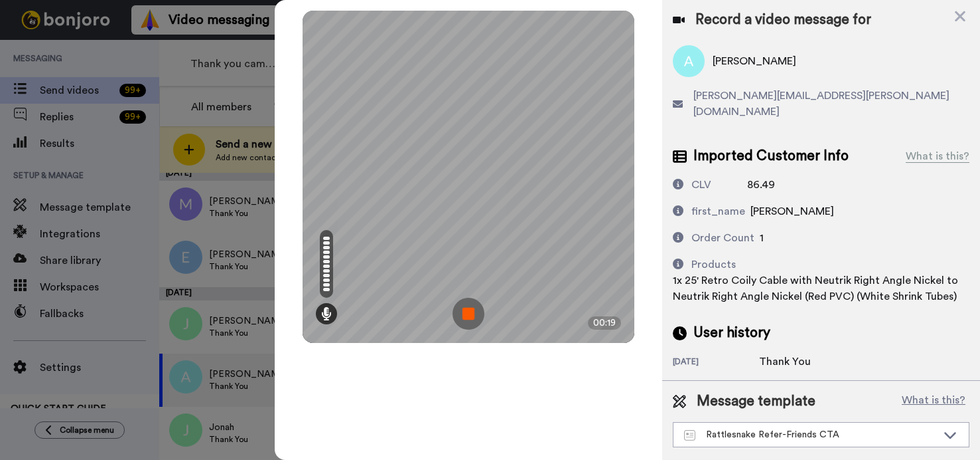 This screenshot has width=980, height=460. Describe the element at coordinates (722, 238) in the screenshot. I see `div: Order Count` at that location.